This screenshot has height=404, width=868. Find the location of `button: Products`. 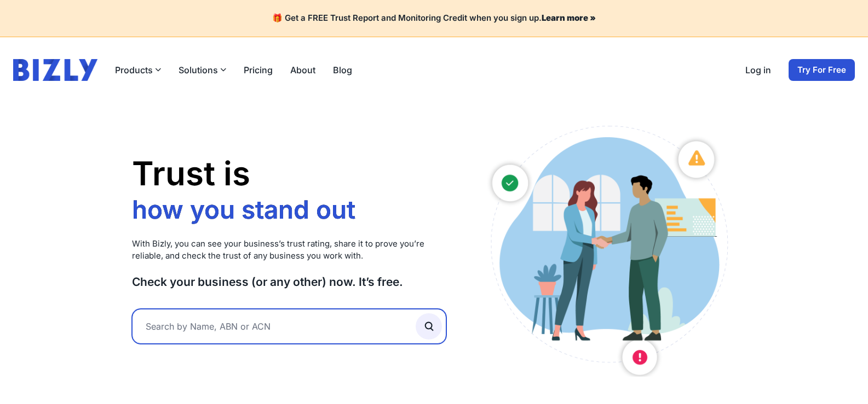

button: Products is located at coordinates (138, 70).